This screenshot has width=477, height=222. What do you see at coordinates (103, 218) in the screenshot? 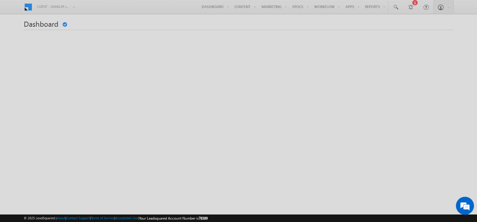
I see `a: Terms of Service` at bounding box center [103, 218].